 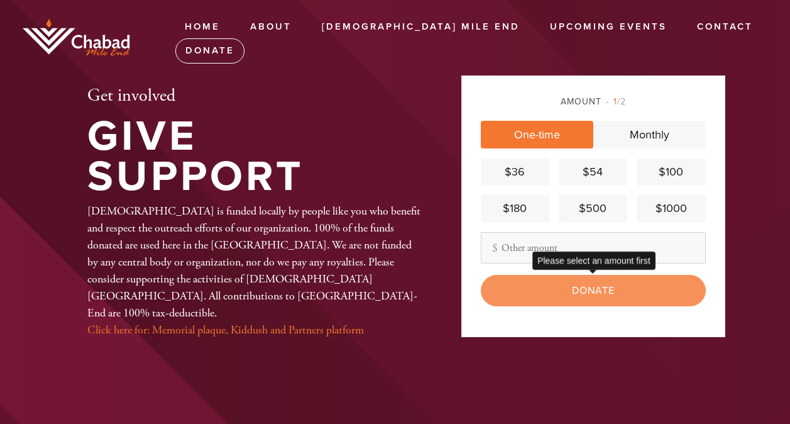 What do you see at coordinates (616, 101) in the screenshot?
I see `span: /2` at bounding box center [616, 101].